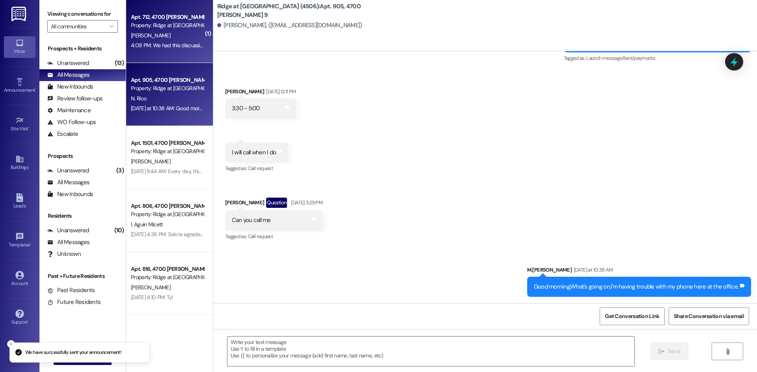  I want to click on div: Future Residents, so click(74, 302).